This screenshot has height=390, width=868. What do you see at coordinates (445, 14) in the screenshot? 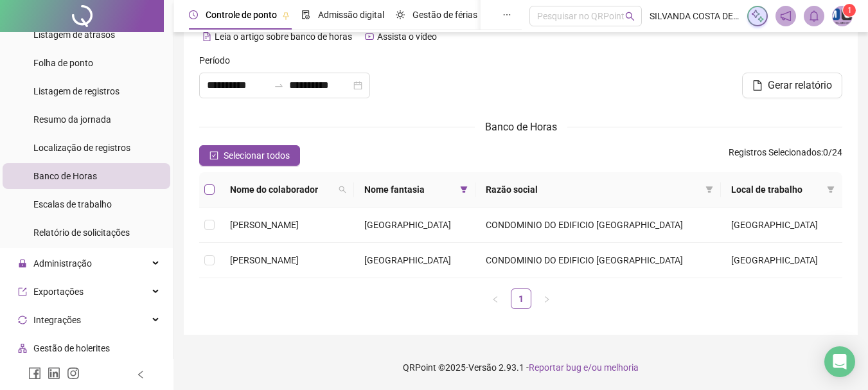
I see `span: Gestão de férias` at bounding box center [445, 14].